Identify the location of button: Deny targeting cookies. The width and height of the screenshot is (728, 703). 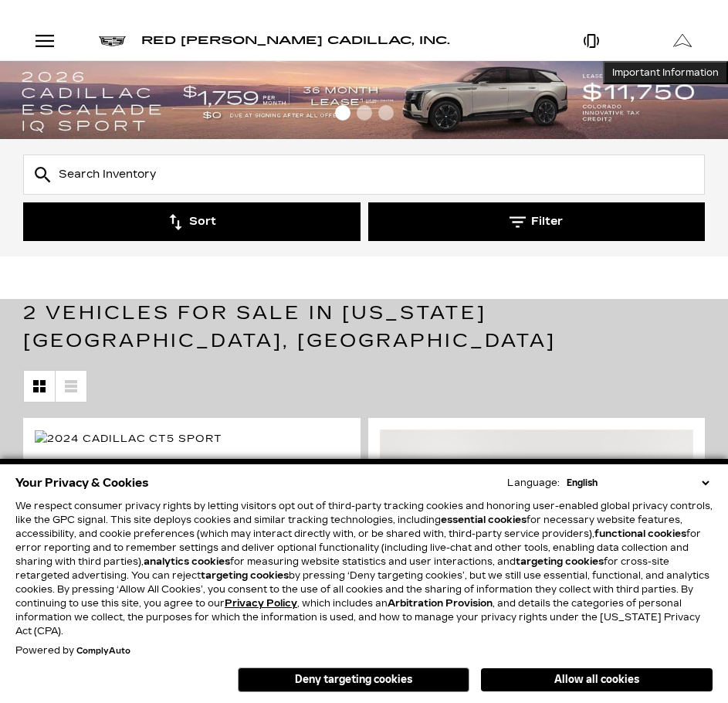
(354, 680).